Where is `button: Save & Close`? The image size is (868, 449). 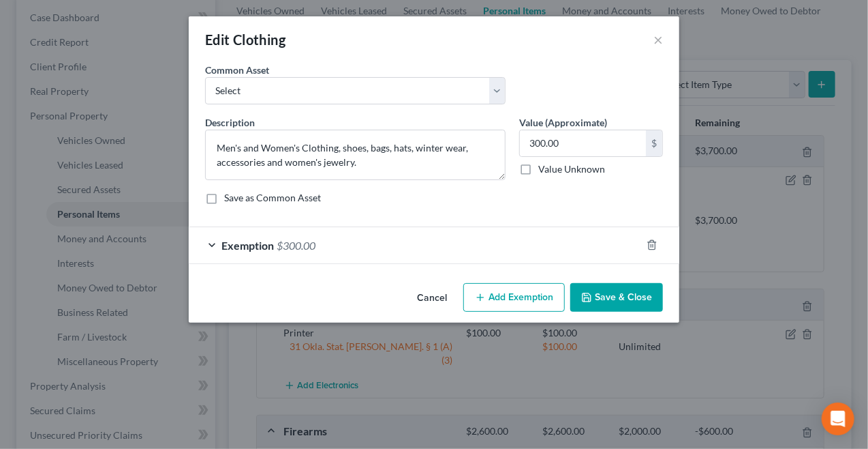
button: Save & Close is located at coordinates (616, 297).